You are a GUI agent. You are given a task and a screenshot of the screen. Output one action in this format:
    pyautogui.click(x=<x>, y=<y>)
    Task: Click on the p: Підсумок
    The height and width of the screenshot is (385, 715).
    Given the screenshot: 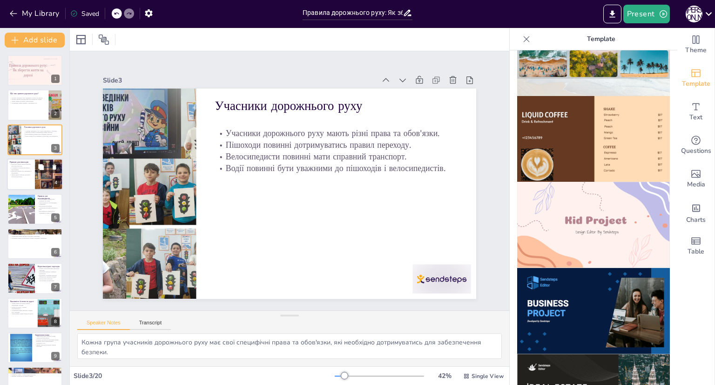 What is the action you would take?
    pyautogui.click(x=35, y=369)
    